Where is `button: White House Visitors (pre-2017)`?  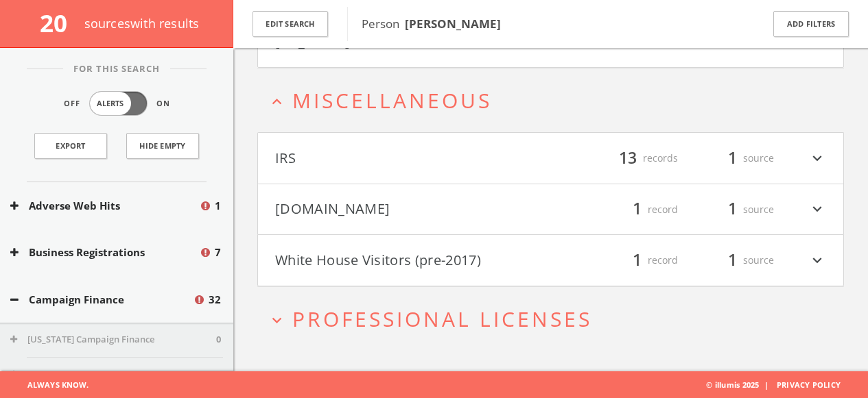 button: White House Visitors (pre-2017) is located at coordinates (413, 260).